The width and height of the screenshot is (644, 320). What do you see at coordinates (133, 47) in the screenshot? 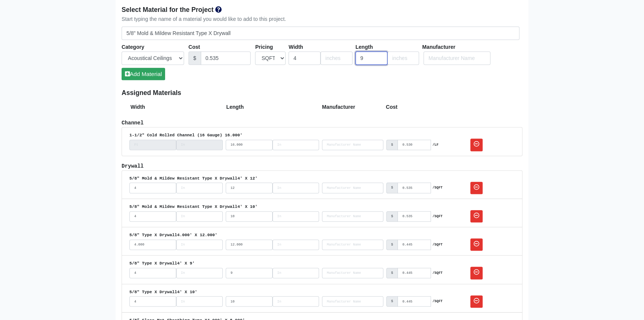
I see `strong: Category` at bounding box center [133, 47].